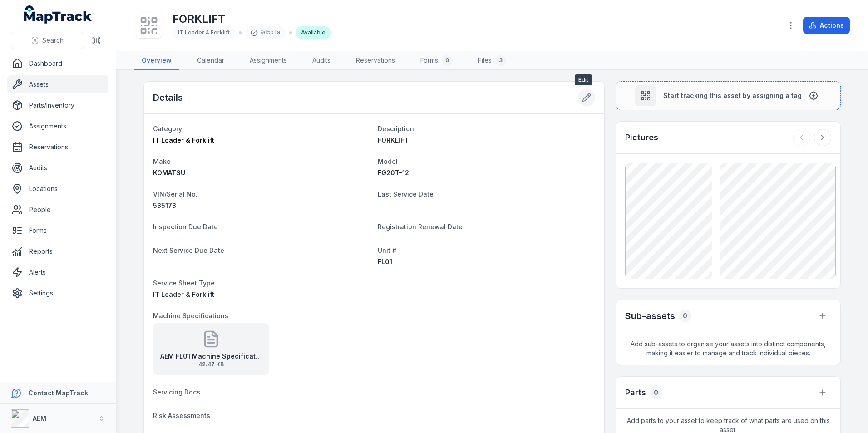  Describe the element at coordinates (436, 61) in the screenshot. I see `a: Forms0` at that location.